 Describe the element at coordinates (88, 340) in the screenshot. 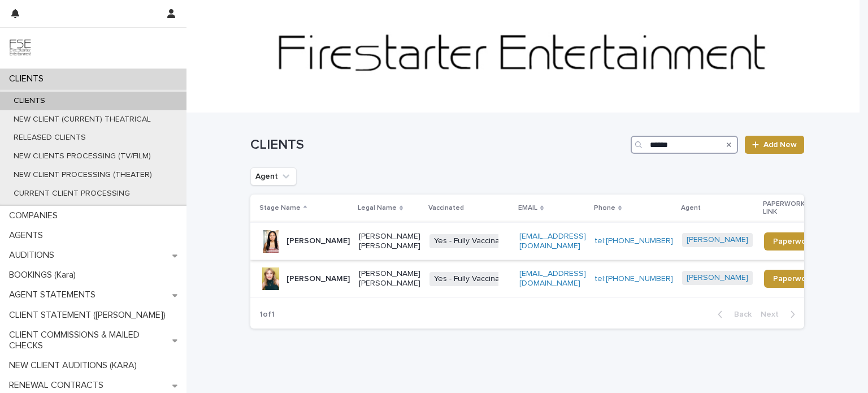

I see `p: CLIENT COMMISSIONS & MAILED CHECKS` at that location.